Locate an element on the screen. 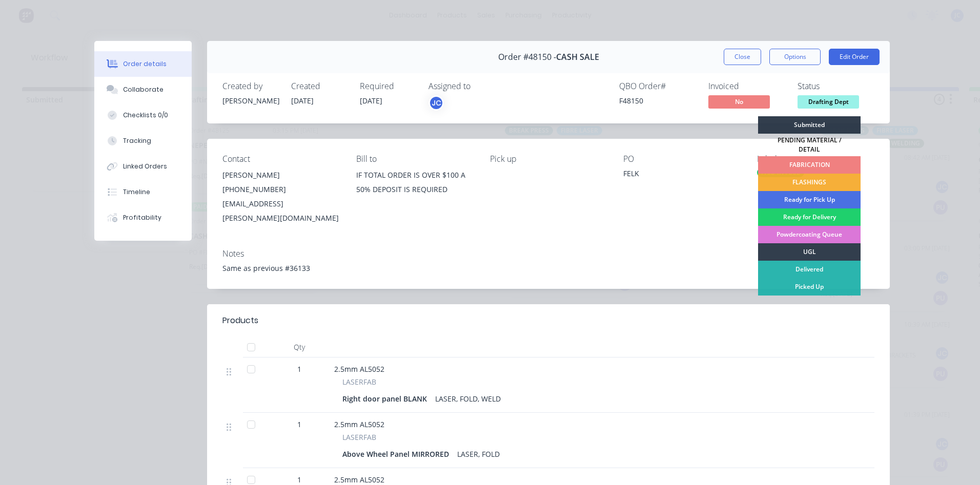 The height and width of the screenshot is (485, 980). div: Products is located at coordinates (240, 321).